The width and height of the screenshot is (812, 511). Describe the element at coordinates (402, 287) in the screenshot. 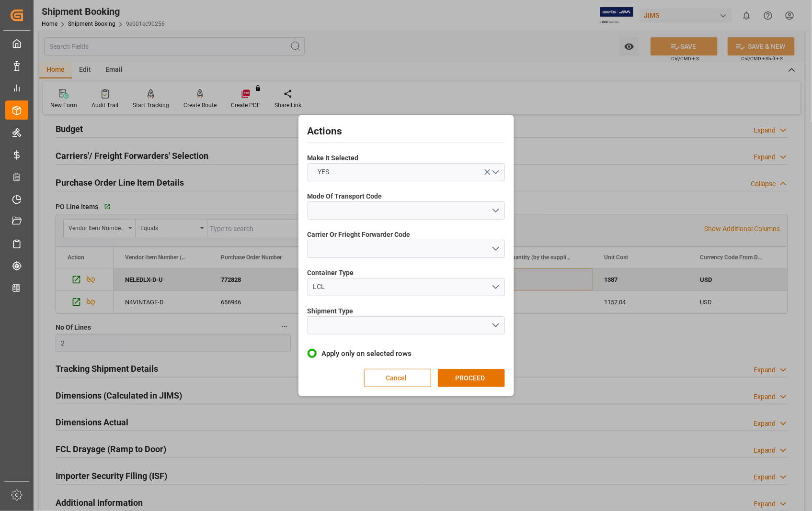

I see `div: LCL` at that location.